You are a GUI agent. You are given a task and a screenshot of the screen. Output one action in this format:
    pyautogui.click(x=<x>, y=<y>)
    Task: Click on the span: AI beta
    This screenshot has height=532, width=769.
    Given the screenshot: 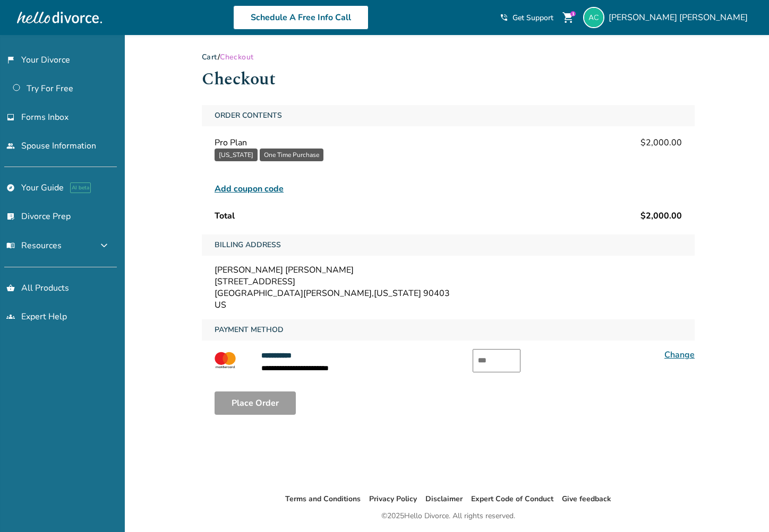 What is the action you would take?
    pyautogui.click(x=80, y=188)
    